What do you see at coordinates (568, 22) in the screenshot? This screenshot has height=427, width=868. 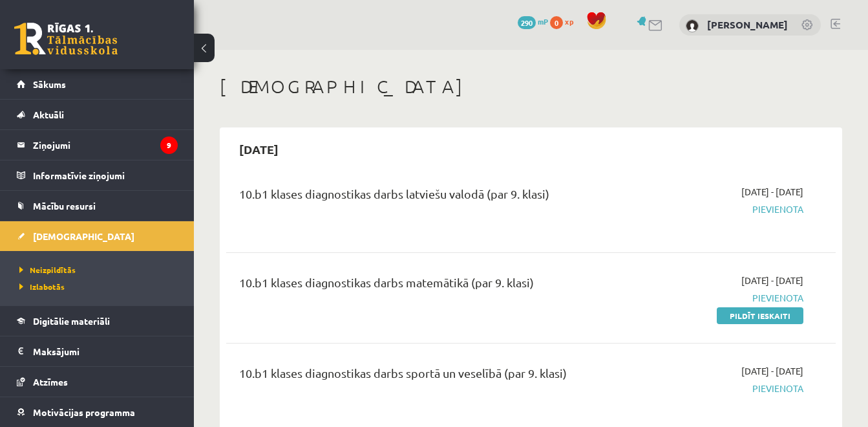 I see `span: xp` at bounding box center [568, 22].